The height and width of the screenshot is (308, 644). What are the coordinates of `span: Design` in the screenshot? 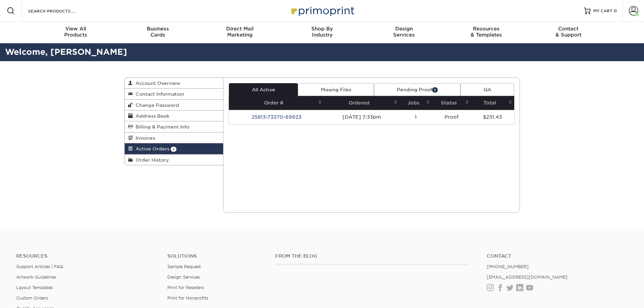 It's located at (404, 28).